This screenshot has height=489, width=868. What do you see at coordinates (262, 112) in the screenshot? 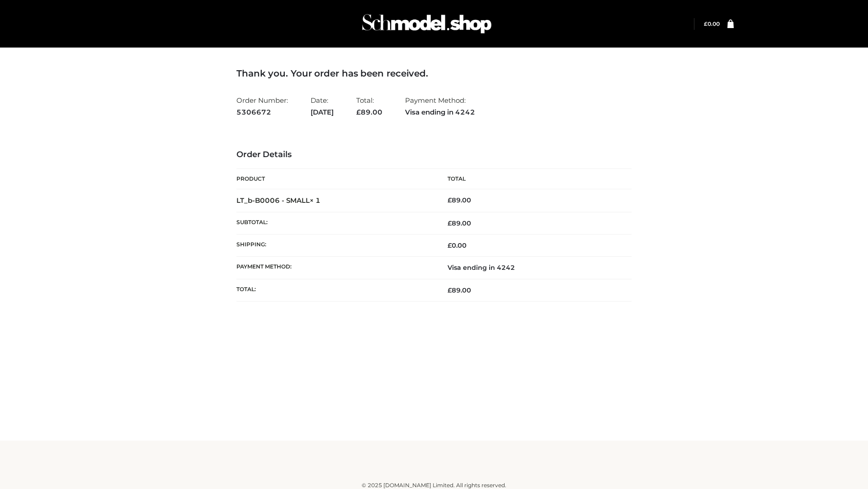
I see `strong: 5306672` at bounding box center [262, 112].